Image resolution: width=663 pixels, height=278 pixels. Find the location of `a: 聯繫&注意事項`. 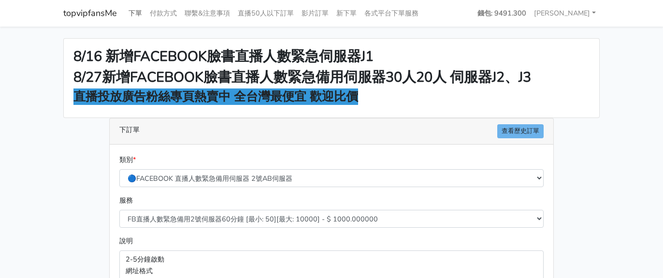

a: 聯繫&注意事項 is located at coordinates (207, 13).